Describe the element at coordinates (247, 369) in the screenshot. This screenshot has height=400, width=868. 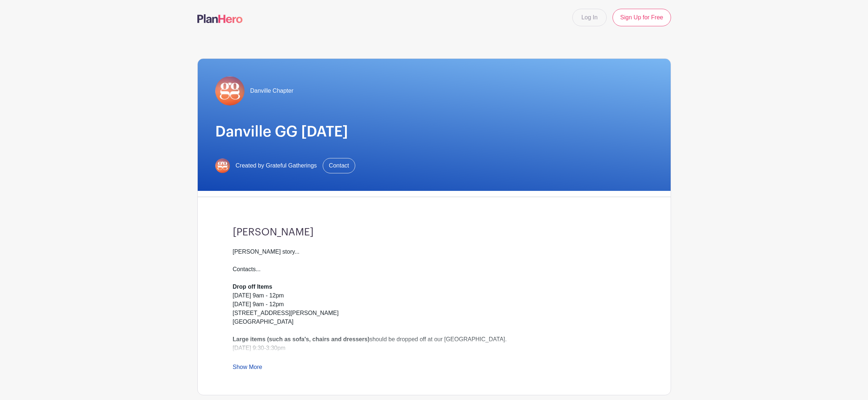
I see `a: Show More` at that location.